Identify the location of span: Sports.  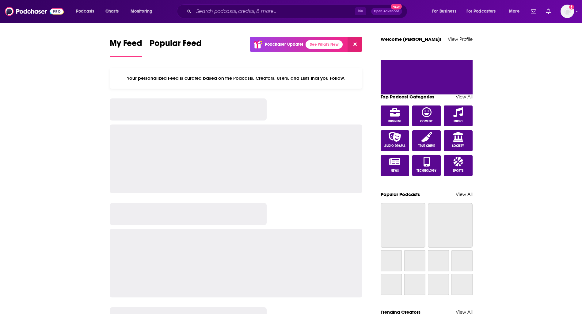
(458, 171).